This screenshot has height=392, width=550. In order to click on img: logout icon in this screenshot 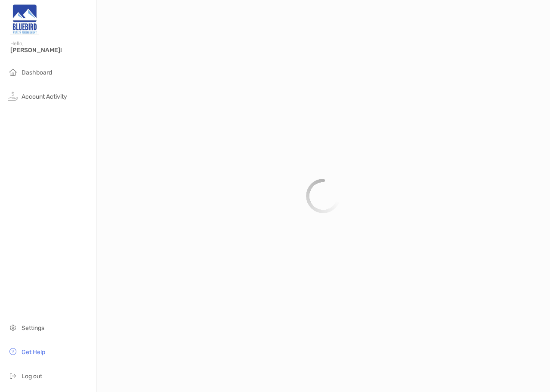, I will do `click(13, 375)`.